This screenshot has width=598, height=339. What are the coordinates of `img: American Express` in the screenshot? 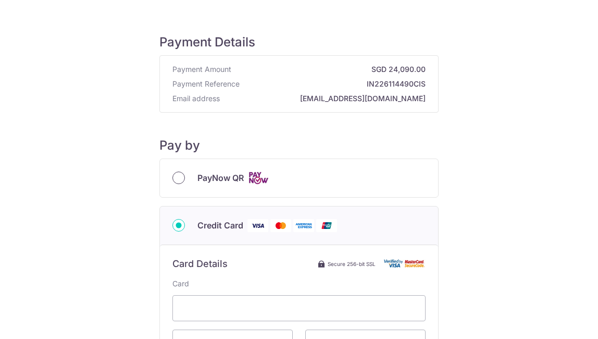 It's located at (304, 225).